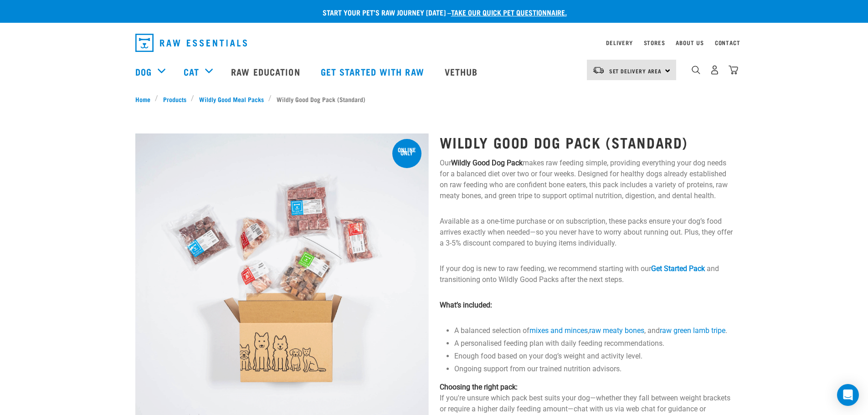 This screenshot has width=868, height=415. What do you see at coordinates (434, 43) in the screenshot?
I see `nav: dropdown navigation` at bounding box center [434, 43].